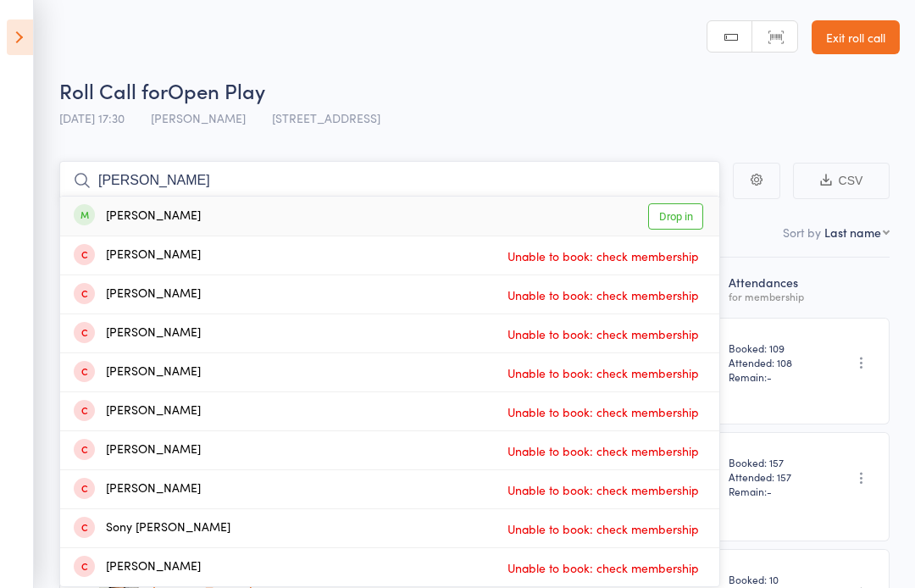 The width and height of the screenshot is (915, 588). What do you see at coordinates (801, 232) in the screenshot?
I see `label: Sort by` at bounding box center [801, 232].